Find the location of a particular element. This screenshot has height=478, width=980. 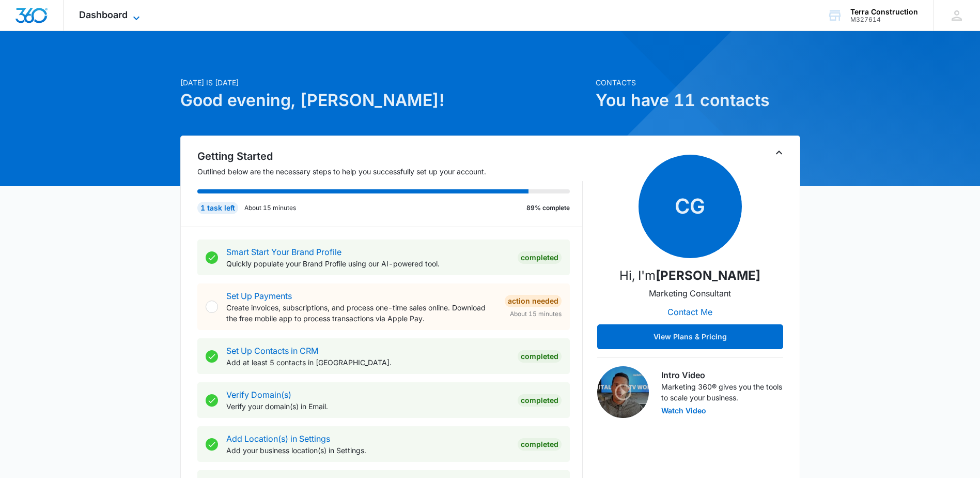

a: Verify Domain(s) is located at coordinates (259, 394).